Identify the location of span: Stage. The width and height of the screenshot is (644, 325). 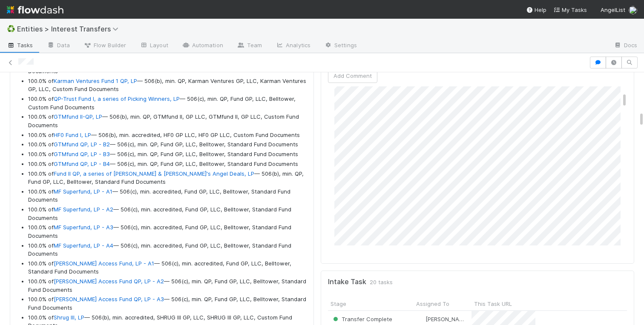
(338, 304).